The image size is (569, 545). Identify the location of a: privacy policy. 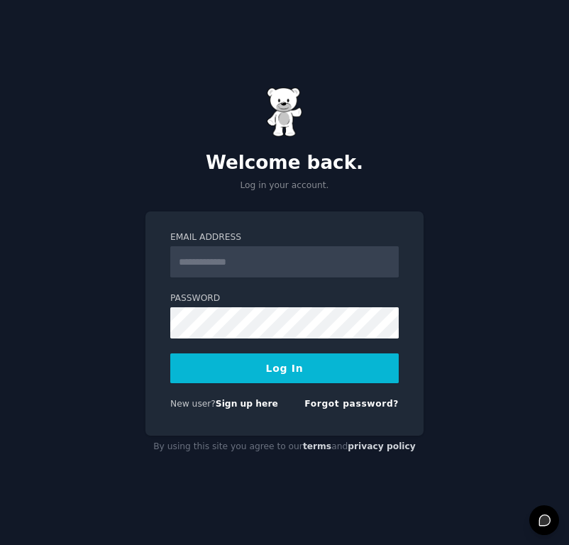
(382, 446).